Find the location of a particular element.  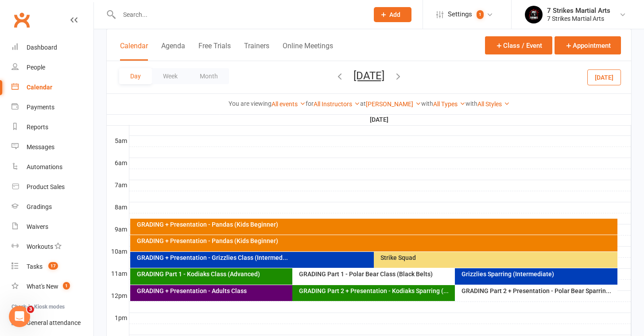

a: Tasks 17 is located at coordinates (52, 267).